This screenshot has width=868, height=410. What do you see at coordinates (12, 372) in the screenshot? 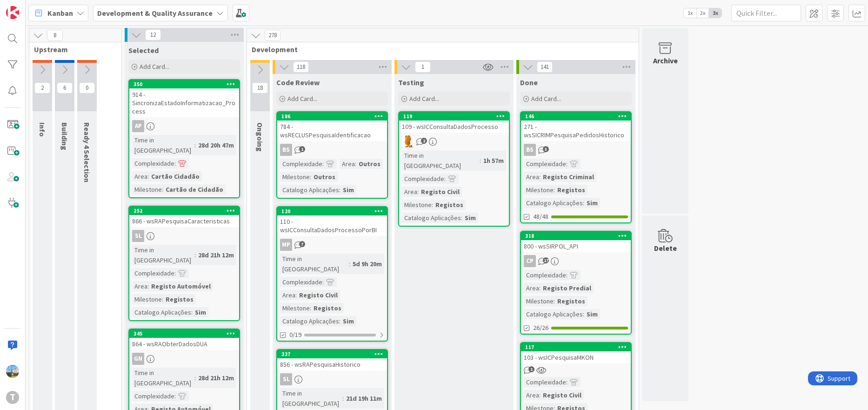
I see `img: DG` at bounding box center [12, 372].